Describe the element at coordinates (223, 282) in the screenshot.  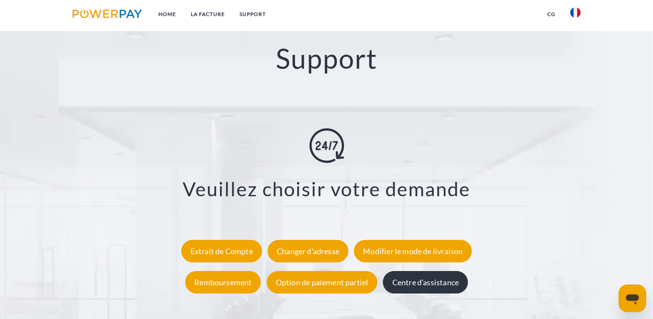
I see `a: Remboursement` at that location.